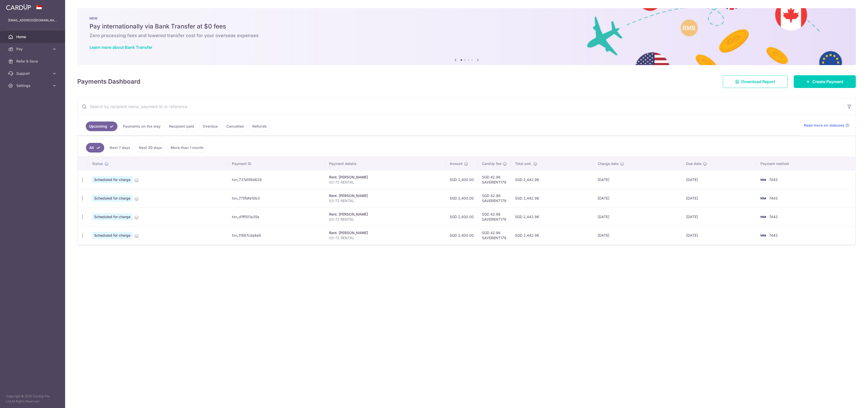  Describe the element at coordinates (108, 82) in the screenshot. I see `h4: Payments Dashboard` at that location.